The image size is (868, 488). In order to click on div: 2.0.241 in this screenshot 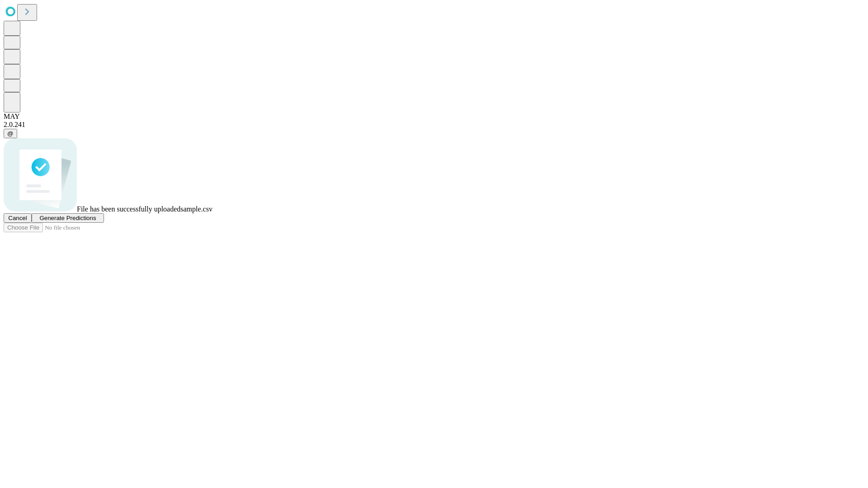, I will do `click(434, 125)`.